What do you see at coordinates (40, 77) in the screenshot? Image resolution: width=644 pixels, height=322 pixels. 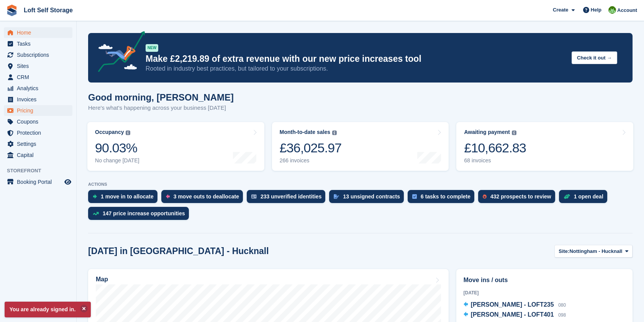 I see `span: CRM` at bounding box center [40, 77].